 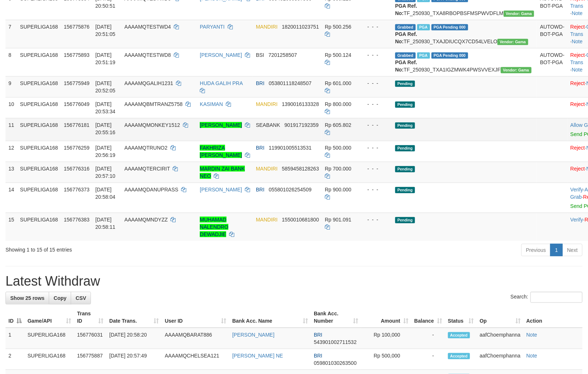 I want to click on span: AAAAMQTESTWD8, so click(x=147, y=55).